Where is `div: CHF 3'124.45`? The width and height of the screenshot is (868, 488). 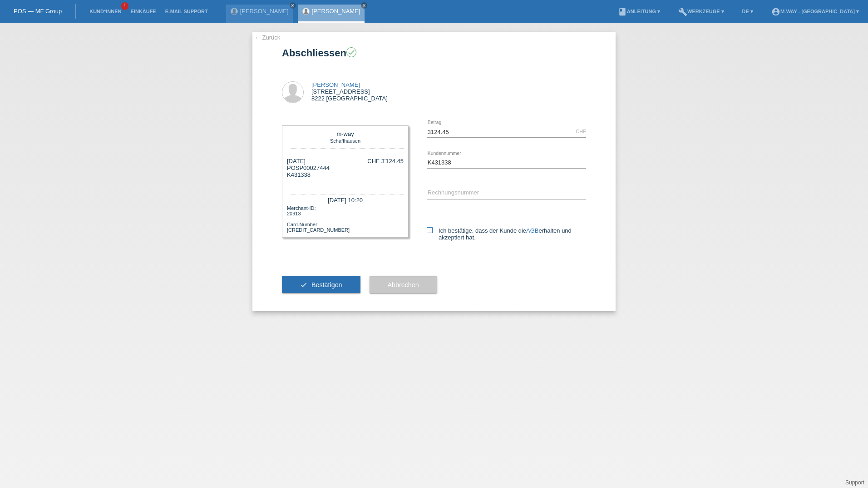
div: CHF 3'124.45 is located at coordinates (385, 161).